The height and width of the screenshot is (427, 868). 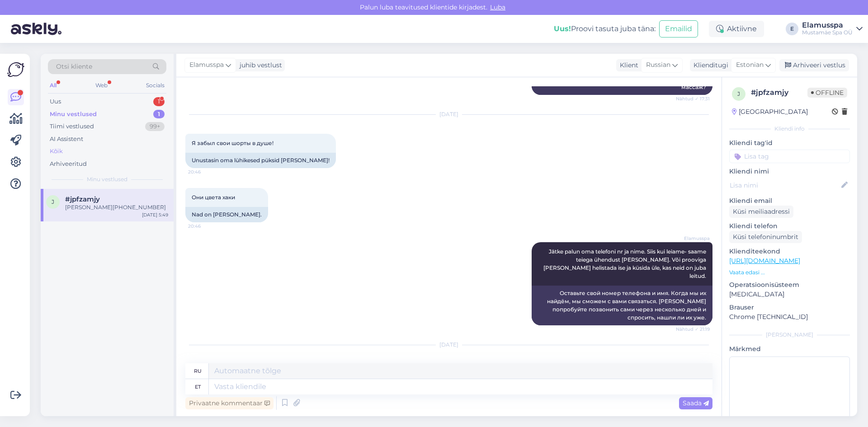 What do you see at coordinates (679, 29) in the screenshot?
I see `button: Emailid` at bounding box center [679, 29].